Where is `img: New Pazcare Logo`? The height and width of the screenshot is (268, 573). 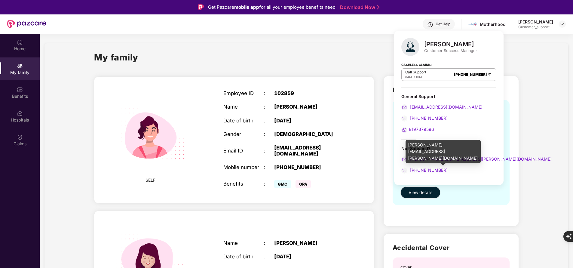
img: New Pazcare Logo is located at coordinates (27, 24).